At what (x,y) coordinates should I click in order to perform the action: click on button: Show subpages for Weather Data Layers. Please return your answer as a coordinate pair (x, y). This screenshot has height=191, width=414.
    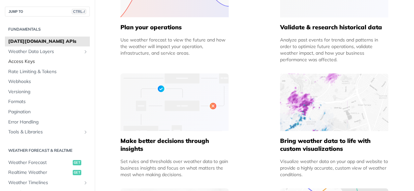
    Looking at the image, I should click on (86, 52).